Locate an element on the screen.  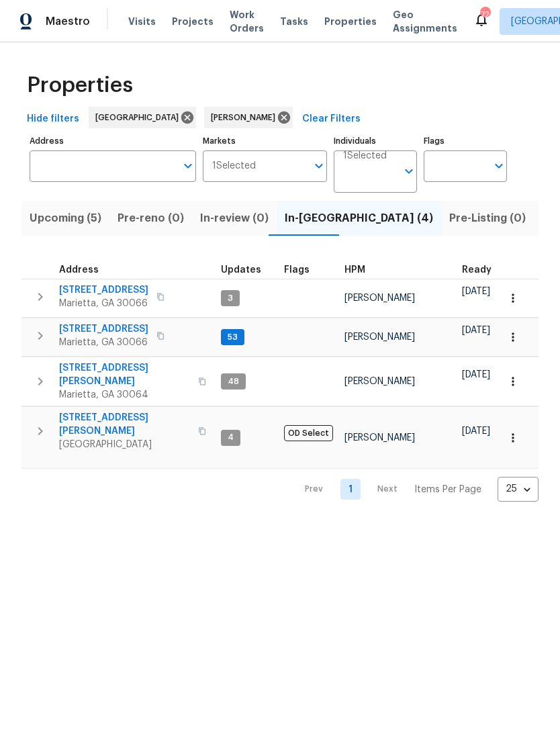
span: Tasks is located at coordinates (294, 21).